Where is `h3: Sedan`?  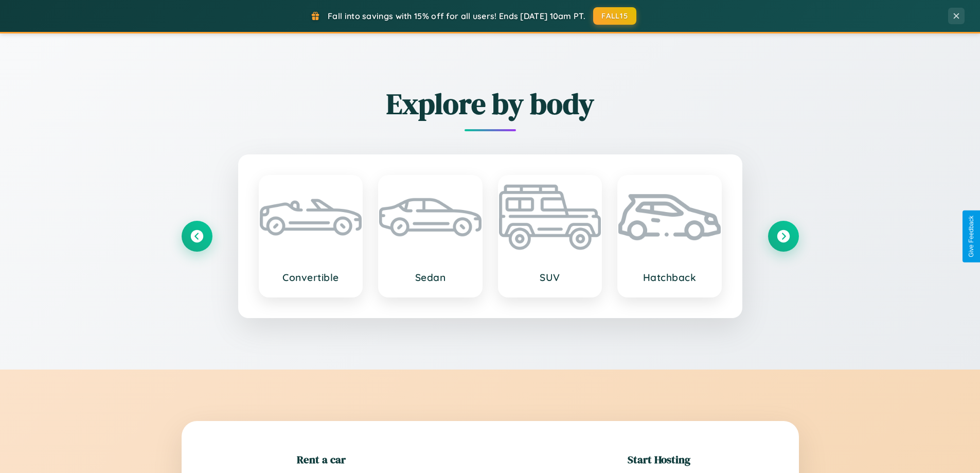 h3: Sedan is located at coordinates (430, 278).